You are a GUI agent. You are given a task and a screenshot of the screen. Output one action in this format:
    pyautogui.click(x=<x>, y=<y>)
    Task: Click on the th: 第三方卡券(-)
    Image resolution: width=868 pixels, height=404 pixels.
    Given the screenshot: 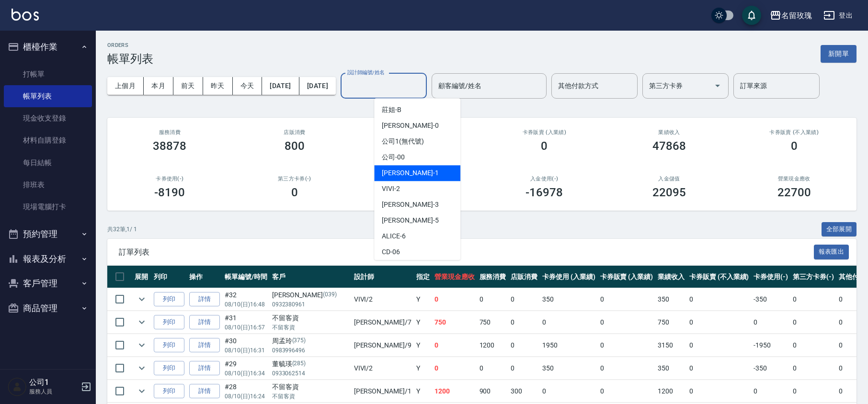 What is the action you would take?
    pyautogui.click(x=814, y=276)
    